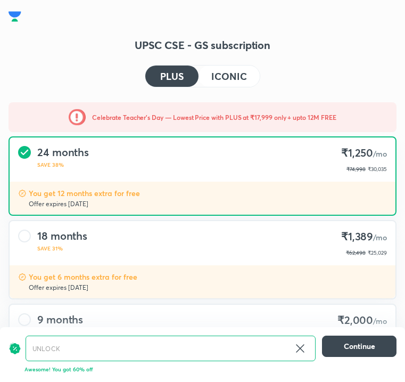  I want to click on h4: 18 months, so click(62, 236).